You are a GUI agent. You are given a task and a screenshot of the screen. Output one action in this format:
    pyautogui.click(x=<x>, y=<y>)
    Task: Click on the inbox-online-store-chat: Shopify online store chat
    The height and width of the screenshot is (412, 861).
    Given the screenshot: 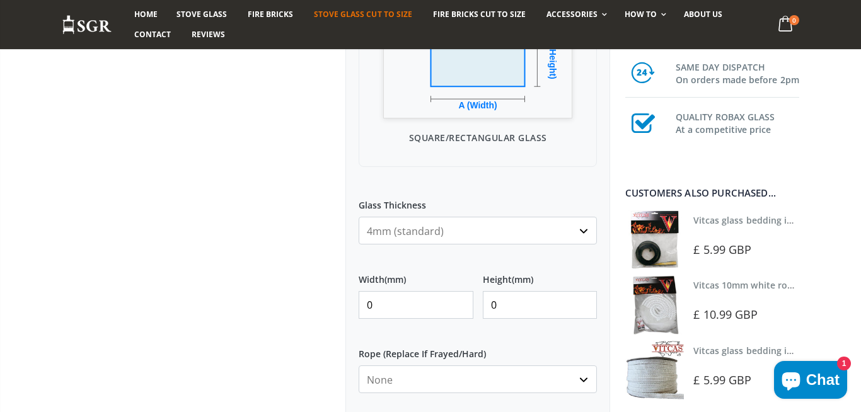 What is the action you would take?
    pyautogui.click(x=811, y=382)
    